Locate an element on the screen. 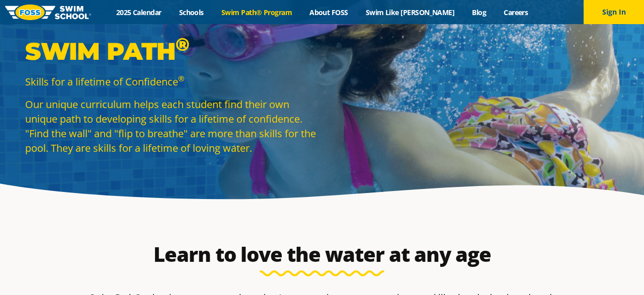 The image size is (644, 295). a: Careers is located at coordinates (516, 12).